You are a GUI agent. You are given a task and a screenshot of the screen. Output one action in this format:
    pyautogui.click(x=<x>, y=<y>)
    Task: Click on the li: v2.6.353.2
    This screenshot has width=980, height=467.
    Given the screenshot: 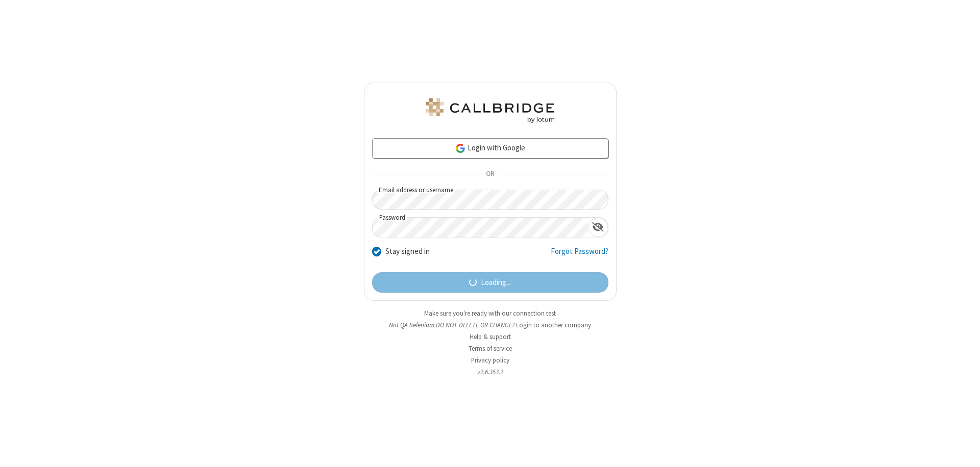 What is the action you would take?
    pyautogui.click(x=490, y=372)
    